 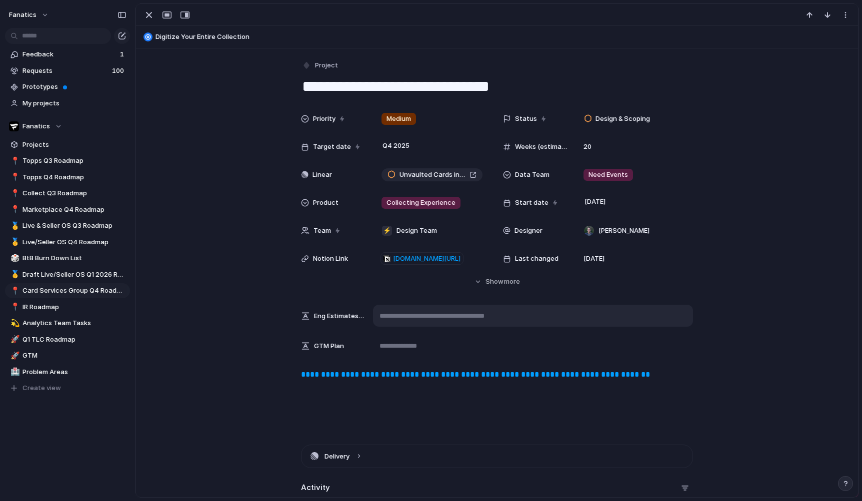 I want to click on span: Feedback, so click(x=69, y=54).